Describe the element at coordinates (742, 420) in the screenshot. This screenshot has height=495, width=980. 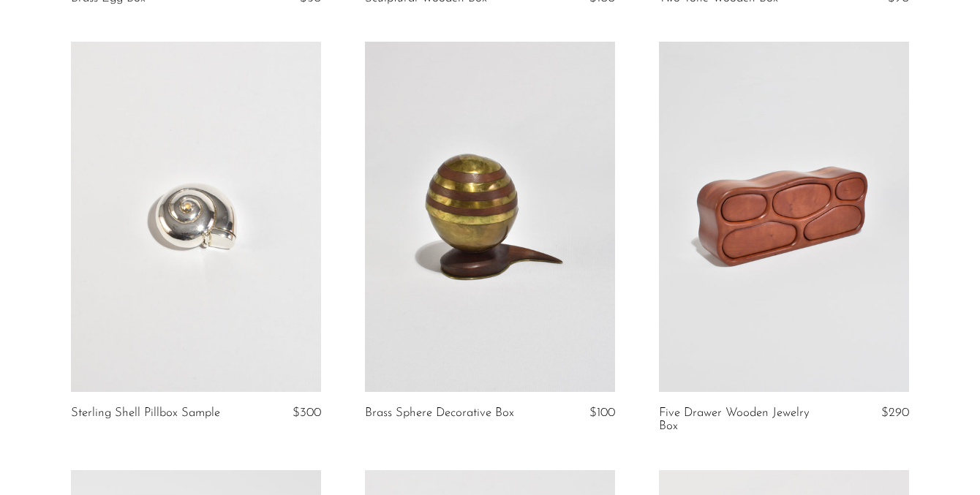
I see `a: Five Drawer Wooden Jewelry Box` at that location.